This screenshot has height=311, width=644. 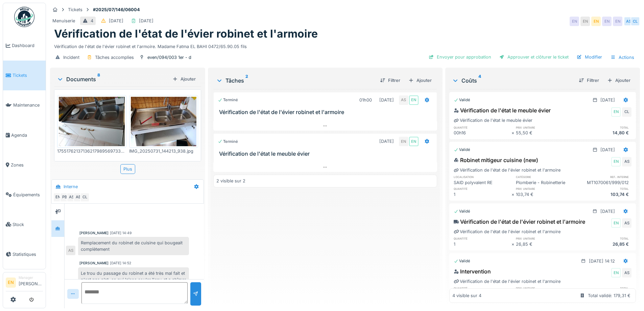 I want to click on span: Agenda, so click(x=27, y=135).